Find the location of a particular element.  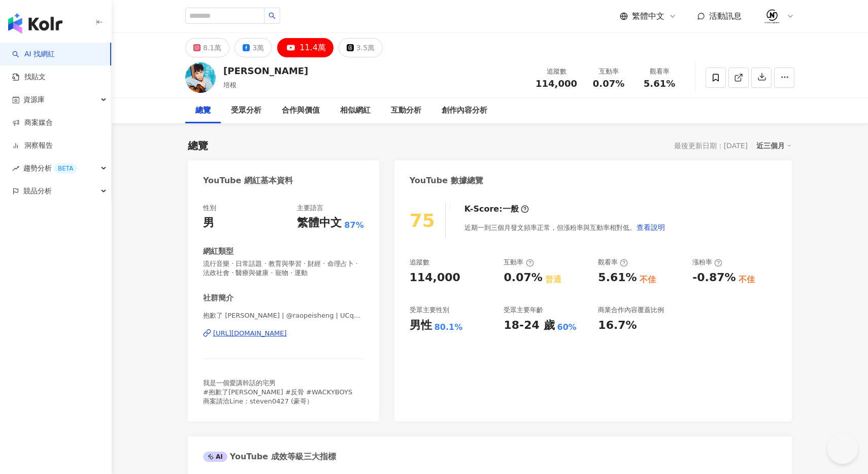

a: 找貼文 is located at coordinates (29, 77).